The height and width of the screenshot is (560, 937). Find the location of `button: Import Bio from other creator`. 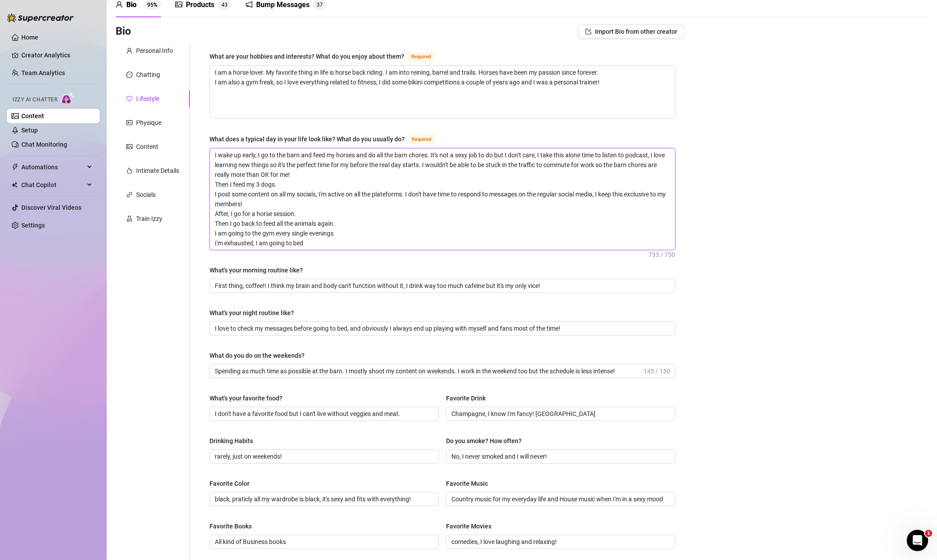

button: Import Bio from other creator is located at coordinates (631, 32).